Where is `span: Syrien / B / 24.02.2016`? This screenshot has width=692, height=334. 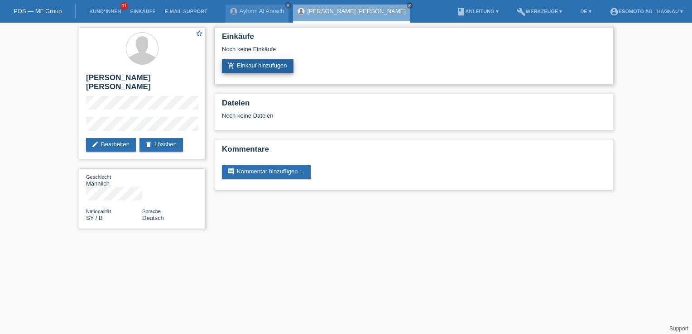
span: Syrien / B / 24.02.2016 is located at coordinates (94, 218).